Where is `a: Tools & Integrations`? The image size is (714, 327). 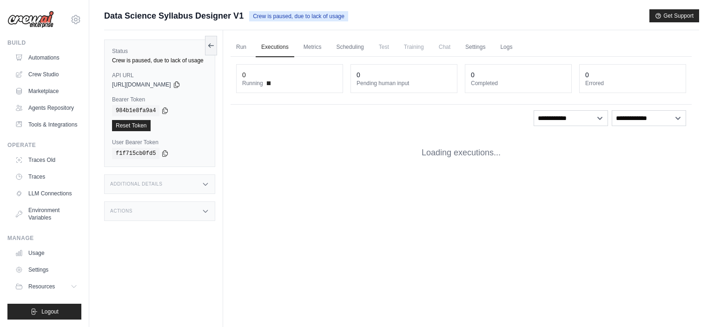 a: Tools & Integrations is located at coordinates (46, 125).